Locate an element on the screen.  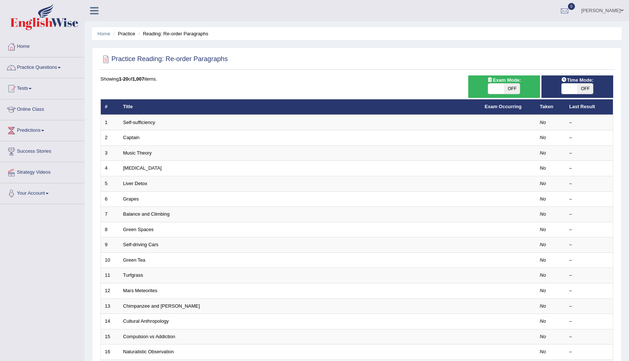
b: 1-20 is located at coordinates (124, 79).